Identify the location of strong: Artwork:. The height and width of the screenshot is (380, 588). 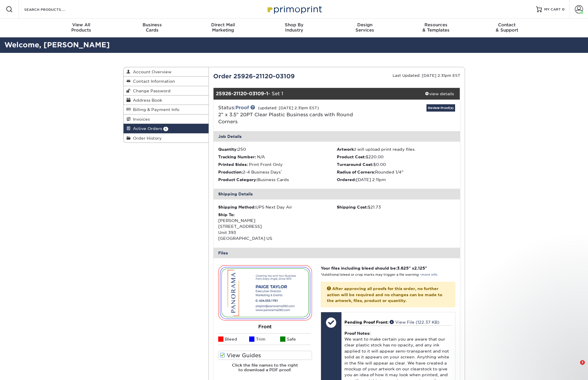
(346, 150).